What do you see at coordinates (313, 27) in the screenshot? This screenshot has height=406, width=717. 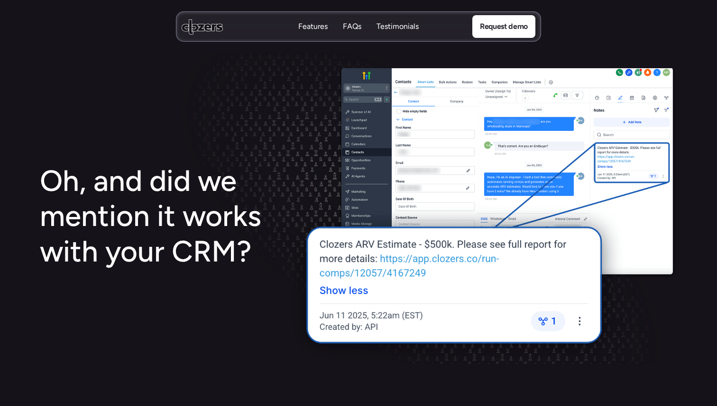 I see `a: FeaturesFeatures` at bounding box center [313, 27].